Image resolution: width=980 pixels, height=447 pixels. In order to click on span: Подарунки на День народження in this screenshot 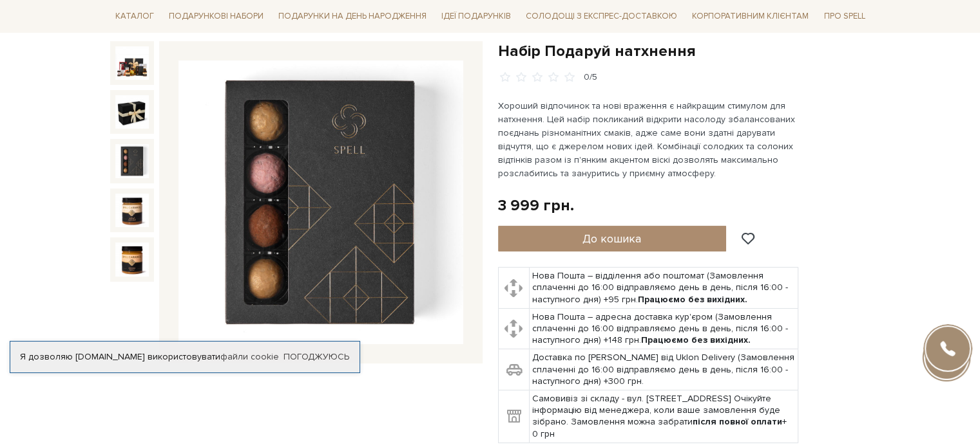, I will do `click(353, 16)`.